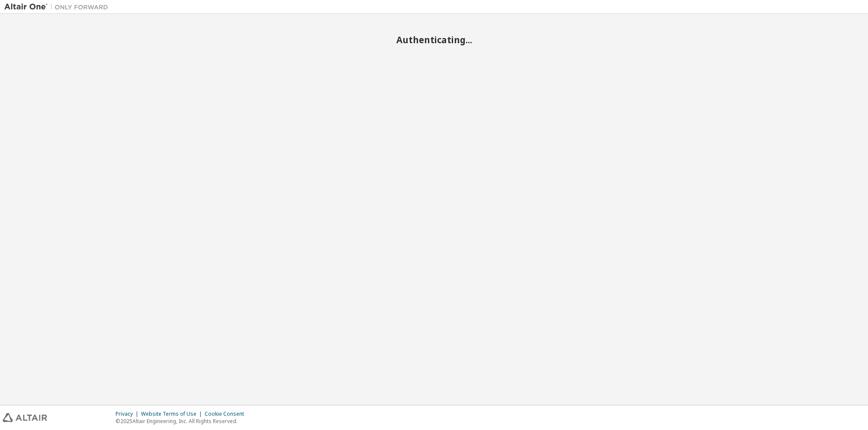  I want to click on div: Privacy, so click(128, 414).